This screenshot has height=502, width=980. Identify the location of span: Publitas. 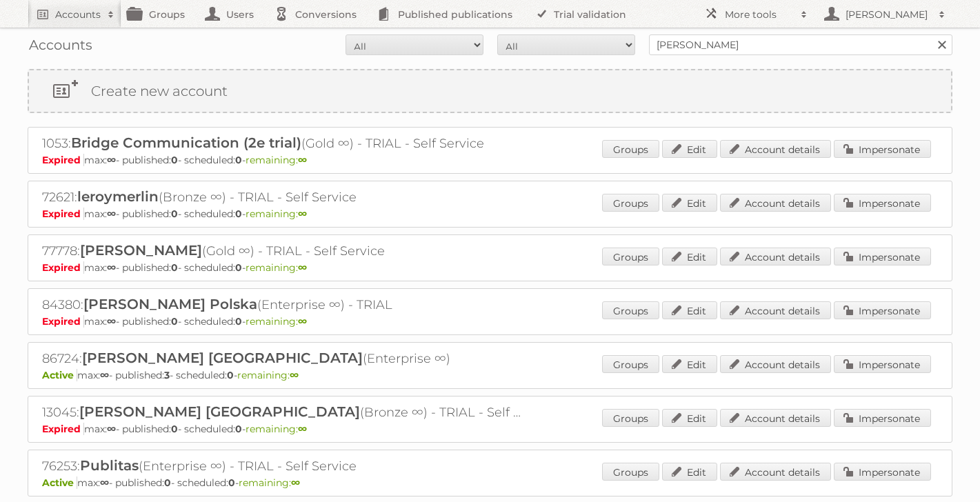
(109, 466).